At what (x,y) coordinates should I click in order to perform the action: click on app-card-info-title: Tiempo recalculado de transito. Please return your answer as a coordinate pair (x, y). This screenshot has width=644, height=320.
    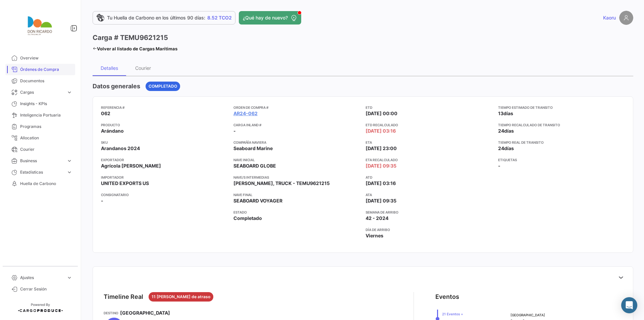
    Looking at the image, I should click on (561, 125).